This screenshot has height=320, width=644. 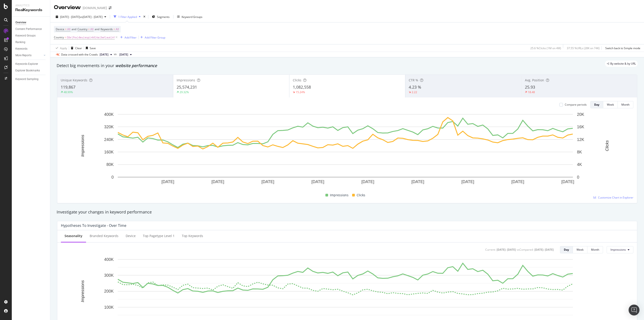 What do you see at coordinates (109, 140) in the screenshot?
I see `text: 240K` at bounding box center [109, 140].